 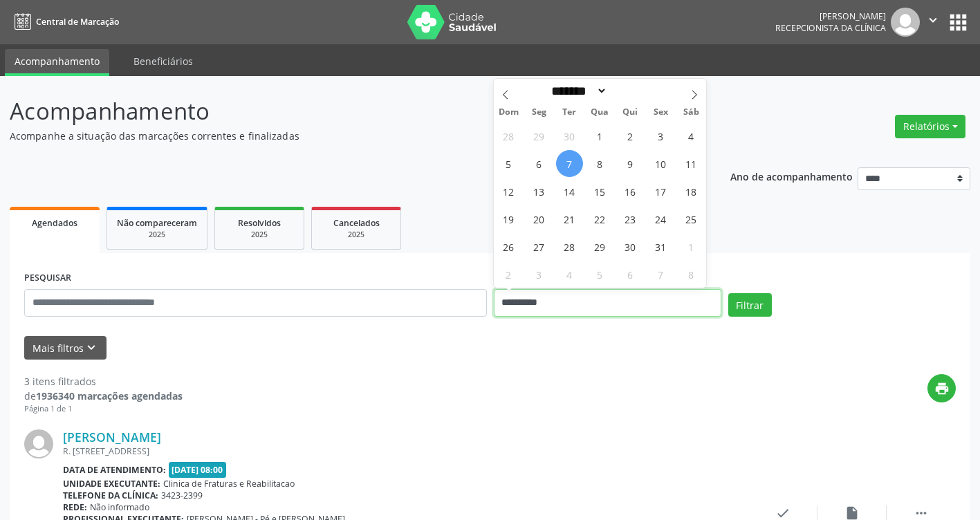 I want to click on b: Telefone da clínica:, so click(x=111, y=495).